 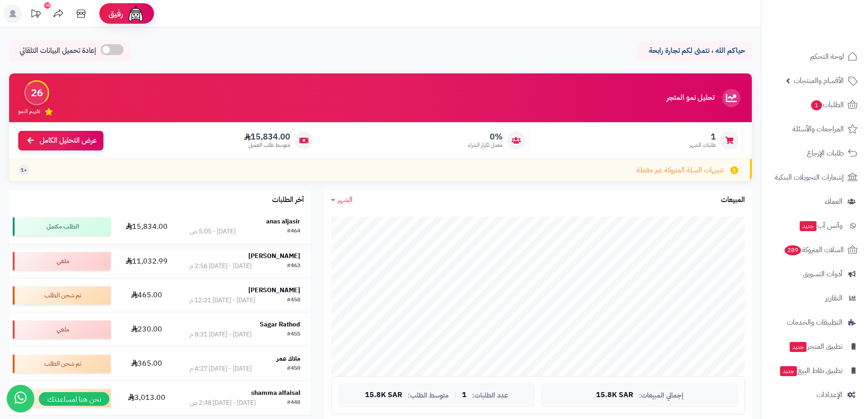 What do you see at coordinates (793, 250) in the screenshot?
I see `span: 289` at bounding box center [793, 250].